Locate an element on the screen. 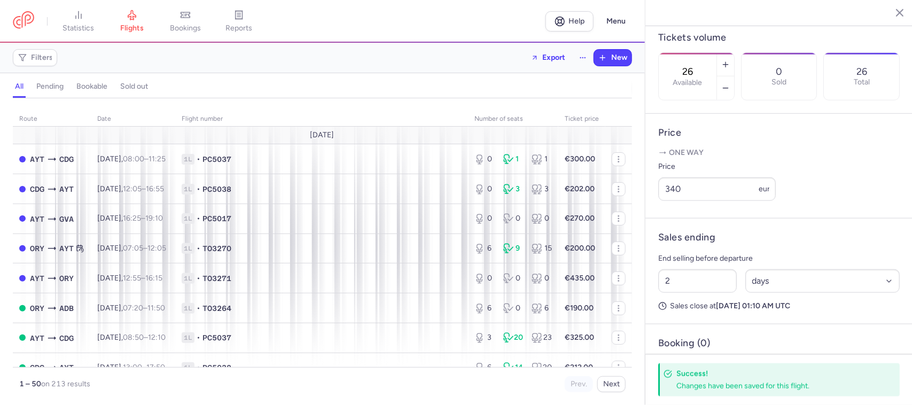 The width and height of the screenshot is (912, 405). button: Export is located at coordinates (548, 58).